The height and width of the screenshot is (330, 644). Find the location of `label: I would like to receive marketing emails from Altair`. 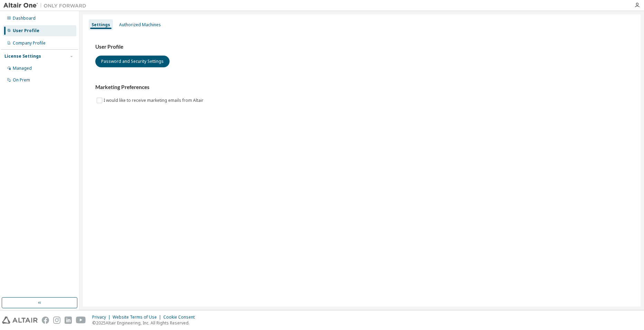

label: I would like to receive marketing emails from Altair is located at coordinates (154, 101).